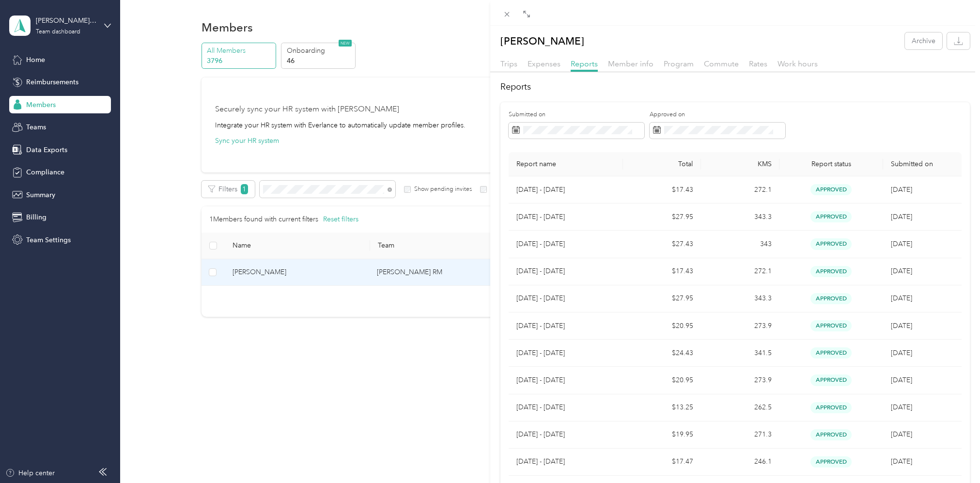 Image resolution: width=980 pixels, height=483 pixels. What do you see at coordinates (662, 164) in the screenshot?
I see `div: Total` at bounding box center [662, 164].